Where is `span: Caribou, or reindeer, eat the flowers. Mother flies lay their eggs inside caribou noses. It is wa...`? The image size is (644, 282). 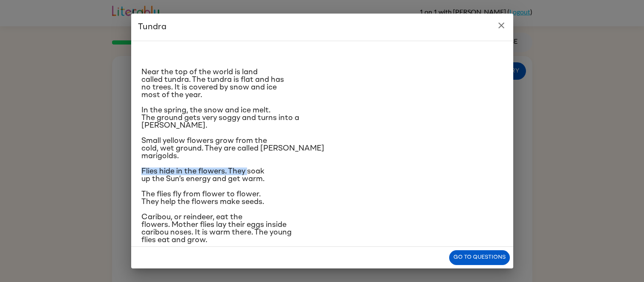
span: Caribou, or reindeer, eat the flowers. Mother flies lay their eggs inside caribou noses. It is wa... is located at coordinates (216, 228).